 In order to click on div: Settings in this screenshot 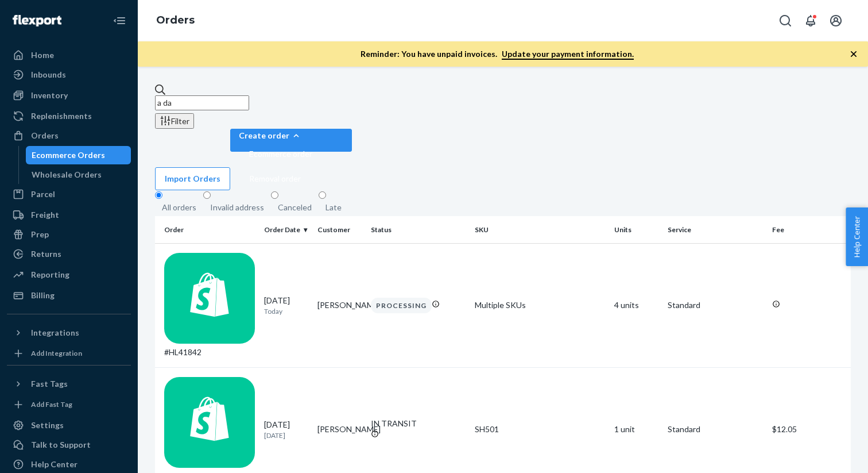, I will do `click(47, 425)`.